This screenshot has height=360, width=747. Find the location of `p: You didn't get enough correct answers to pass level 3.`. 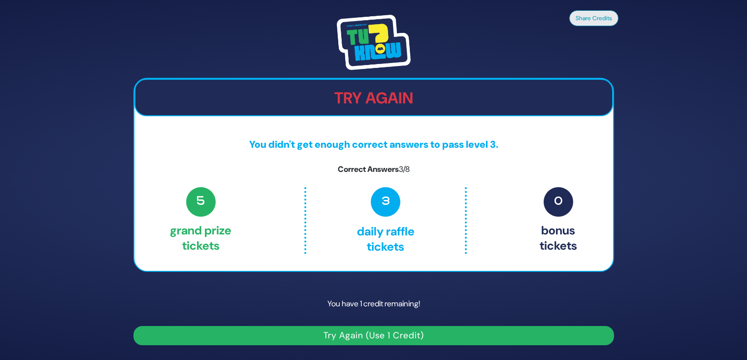

p: You didn't get enough correct answers to pass level 3. is located at coordinates (374, 144).